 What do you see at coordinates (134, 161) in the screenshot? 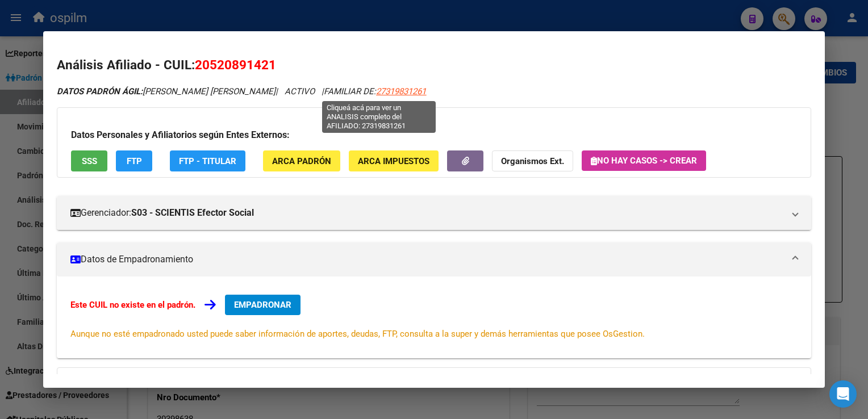
I see `button: FTP` at bounding box center [134, 161].